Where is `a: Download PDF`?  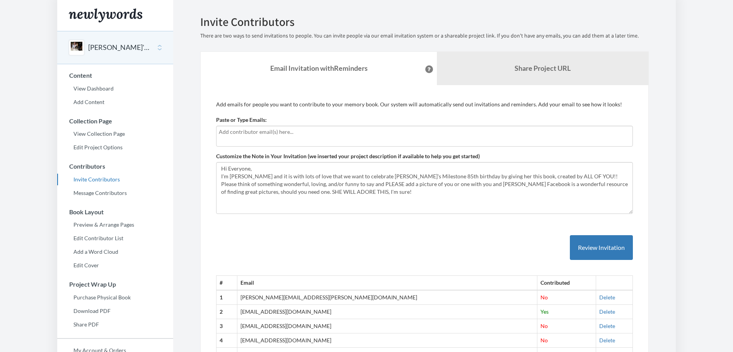 a: Download PDF is located at coordinates (115, 311).